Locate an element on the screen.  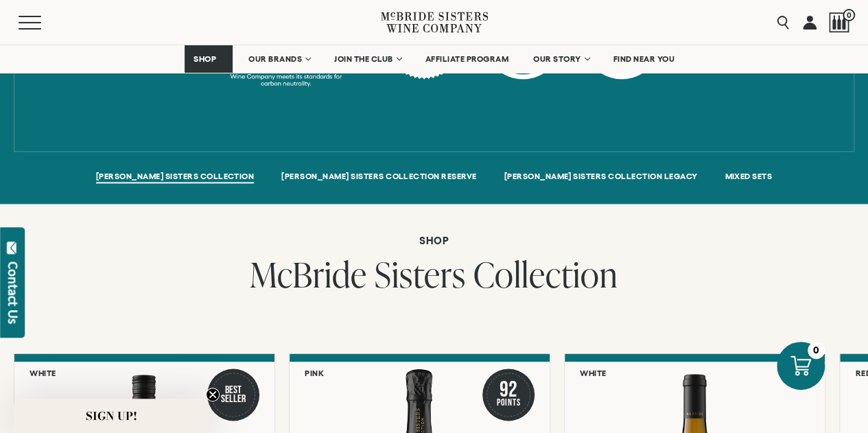
a: MIXED SETS is located at coordinates (748, 177).